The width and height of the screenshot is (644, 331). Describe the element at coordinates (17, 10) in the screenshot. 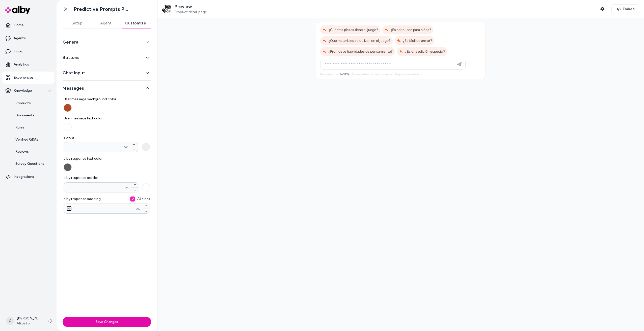

I see `img: alby Logo` at that location.